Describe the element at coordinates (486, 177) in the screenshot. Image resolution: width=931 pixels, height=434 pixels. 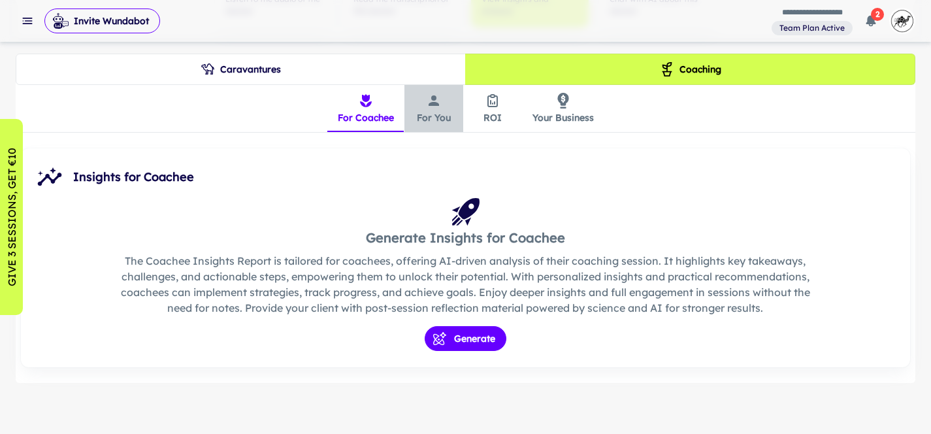
I see `span: Insights for Coachee` at that location.